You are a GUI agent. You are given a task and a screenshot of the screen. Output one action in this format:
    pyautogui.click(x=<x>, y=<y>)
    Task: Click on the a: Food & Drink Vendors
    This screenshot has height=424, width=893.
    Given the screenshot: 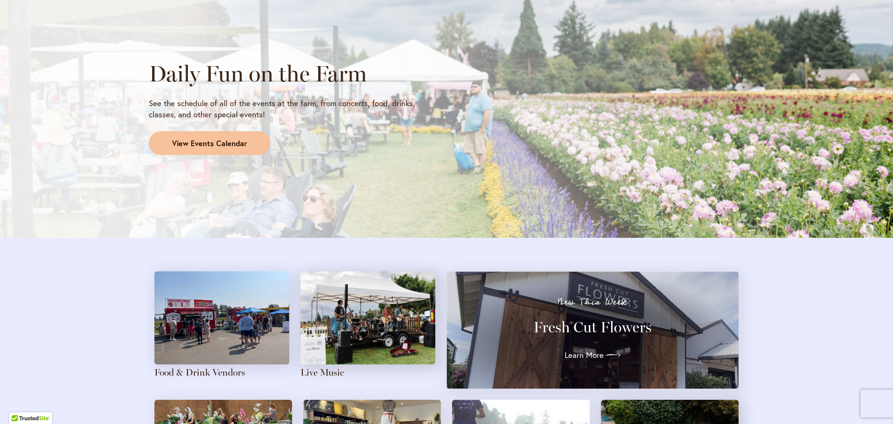 What is the action you would take?
    pyautogui.click(x=199, y=372)
    